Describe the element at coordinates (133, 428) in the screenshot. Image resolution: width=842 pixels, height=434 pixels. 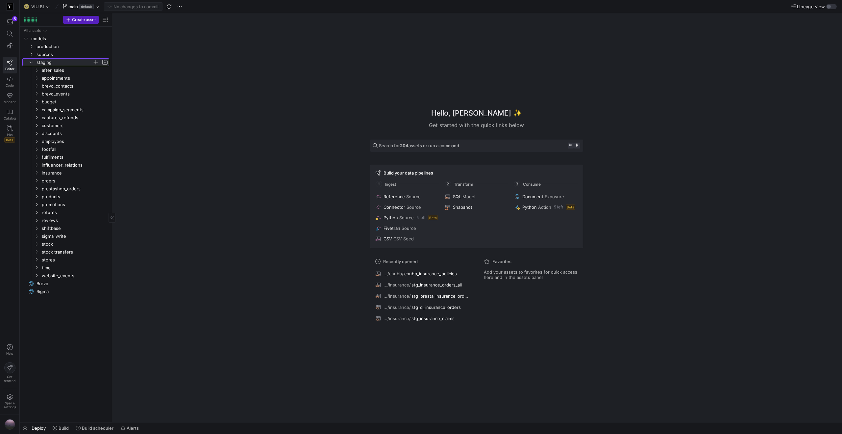
I see `span: Alerts` at that location.